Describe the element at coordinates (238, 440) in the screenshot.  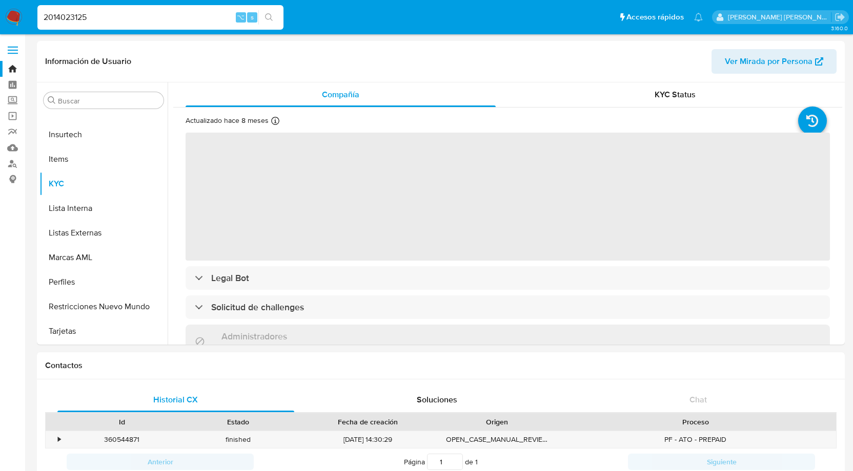
I see `div: finished` at that location.